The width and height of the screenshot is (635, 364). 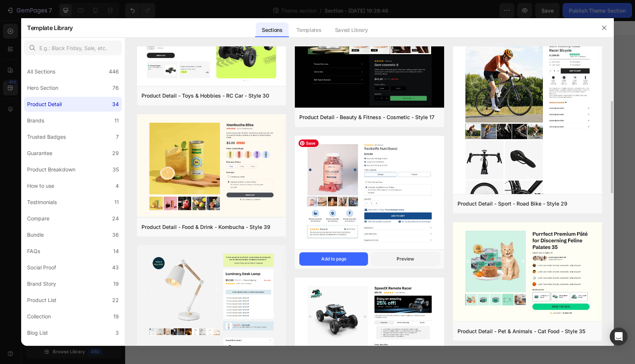 What do you see at coordinates (116, 300) in the screenshot?
I see `div: 22` at bounding box center [116, 300].